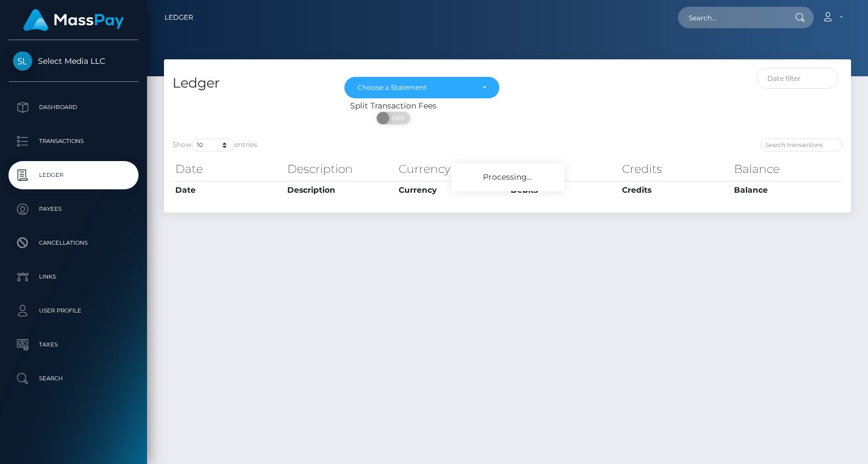  I want to click on input: Search..., so click(732, 17).